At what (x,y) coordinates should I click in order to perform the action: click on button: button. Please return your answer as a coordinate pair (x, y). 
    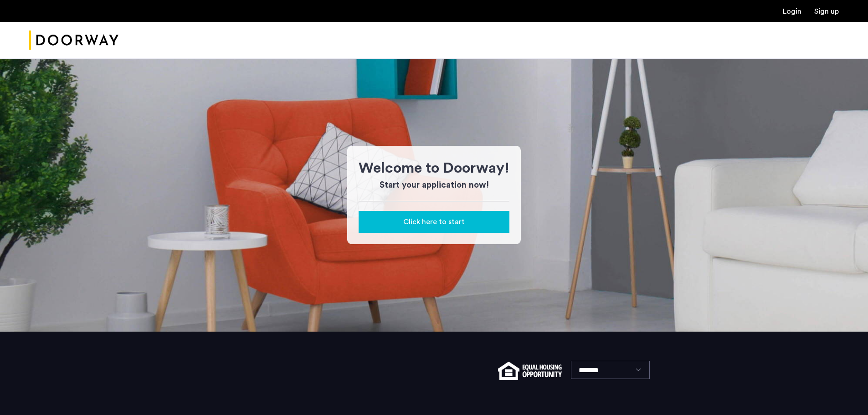
    Looking at the image, I should click on (434, 222).